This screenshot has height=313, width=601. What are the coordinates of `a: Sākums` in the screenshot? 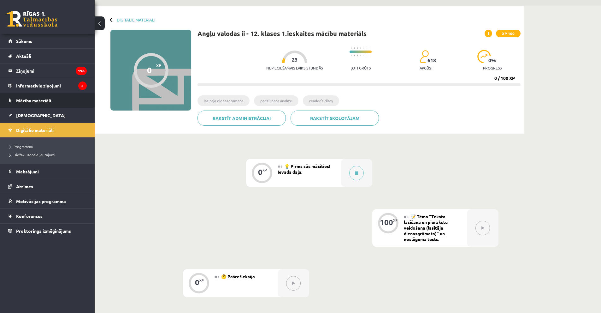 It's located at (47, 41).